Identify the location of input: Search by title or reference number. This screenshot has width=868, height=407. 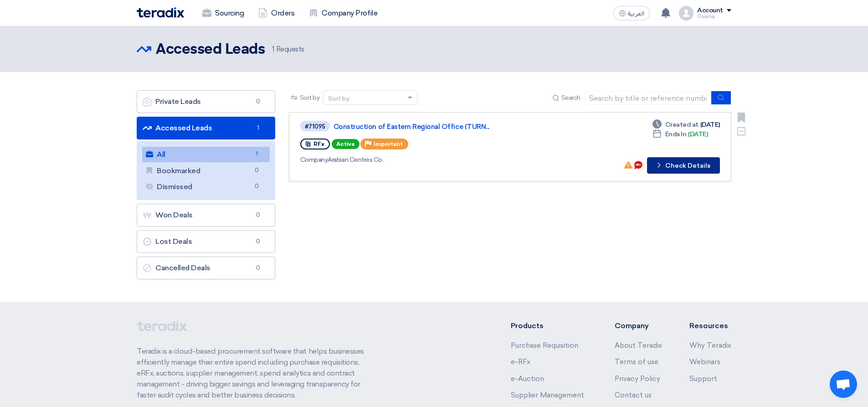
(648, 98).